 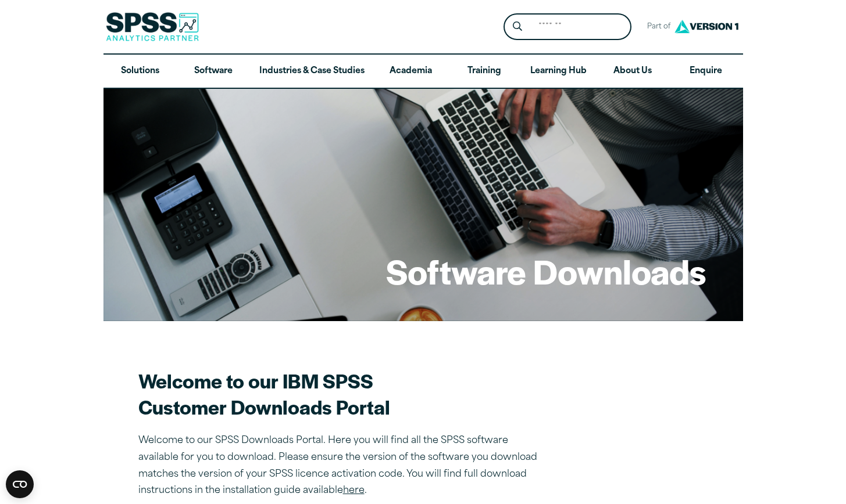 What do you see at coordinates (312, 71) in the screenshot?
I see `a: Industries & Case Studies` at bounding box center [312, 71].